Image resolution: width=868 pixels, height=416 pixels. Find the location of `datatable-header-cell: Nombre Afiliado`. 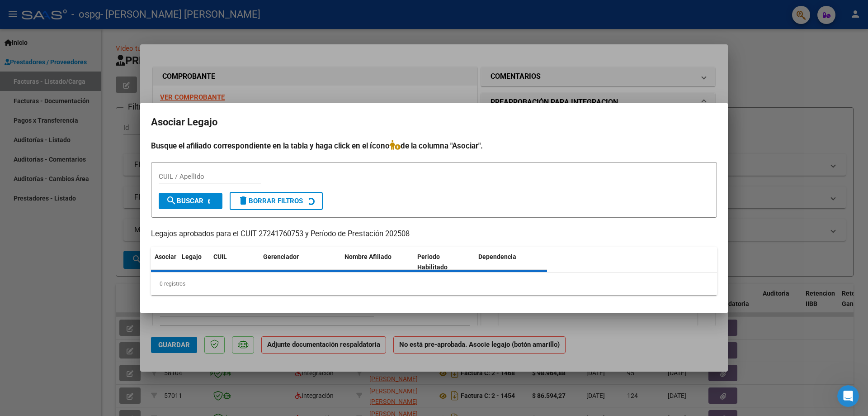

datatable-header-cell: Nombre Afiliado is located at coordinates (377, 262).